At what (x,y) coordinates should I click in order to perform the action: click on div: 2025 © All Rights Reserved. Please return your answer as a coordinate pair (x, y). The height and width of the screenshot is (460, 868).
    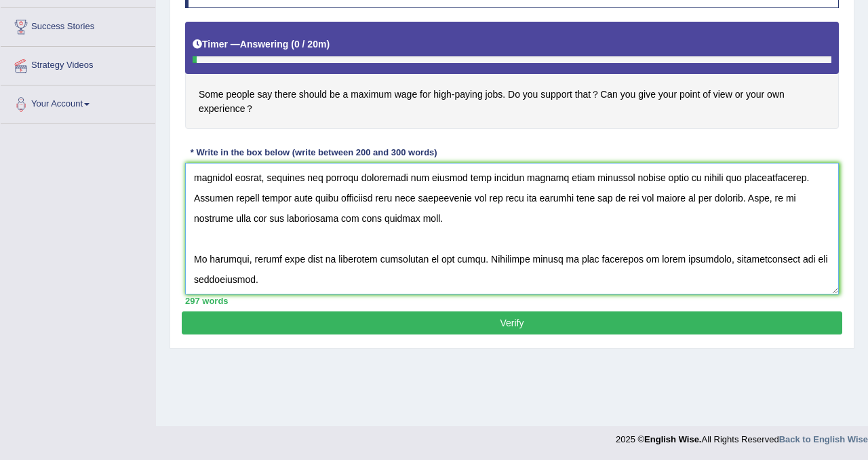
    Looking at the image, I should click on (742, 436).